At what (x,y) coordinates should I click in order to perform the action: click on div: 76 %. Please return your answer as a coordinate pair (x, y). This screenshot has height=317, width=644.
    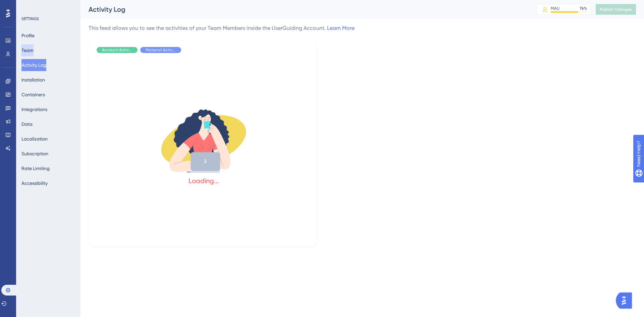
    Looking at the image, I should click on (583, 8).